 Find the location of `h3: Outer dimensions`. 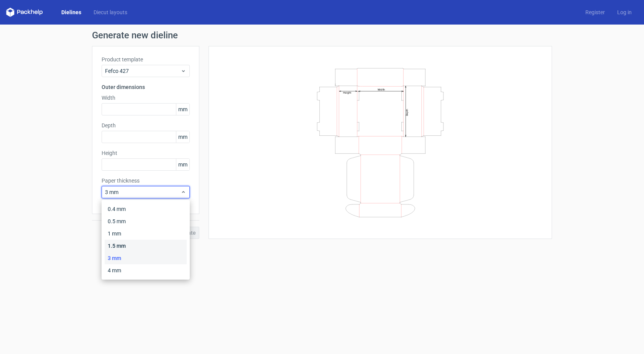

h3: Outer dimensions is located at coordinates (146, 87).